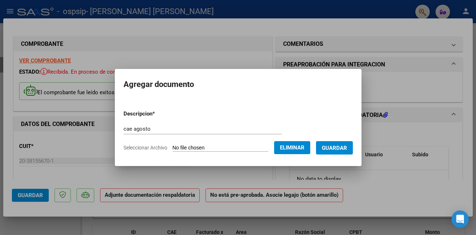 This screenshot has width=476, height=235. Describe the element at coordinates (292, 148) in the screenshot. I see `button: Eliminar` at that location.